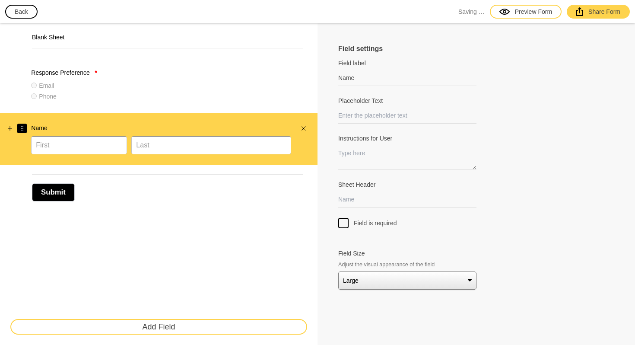  What do you see at coordinates (408, 199) in the screenshot?
I see `input: Name` at bounding box center [408, 199].